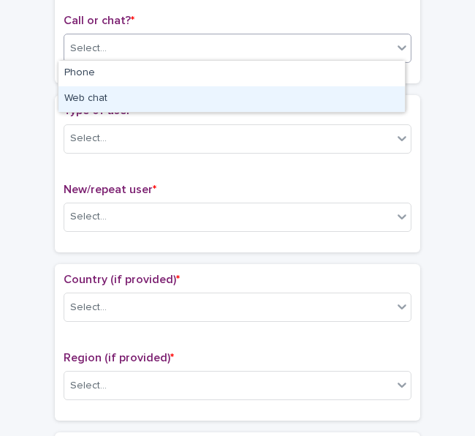 This screenshot has width=475, height=436. I want to click on span: Call or chat?, so click(99, 20).